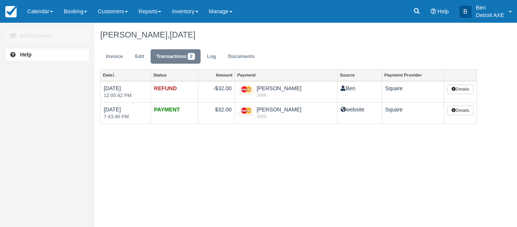 Image resolution: width=517 pixels, height=227 pixels. Describe the element at coordinates (286, 75) in the screenshot. I see `a: Payment` at that location.